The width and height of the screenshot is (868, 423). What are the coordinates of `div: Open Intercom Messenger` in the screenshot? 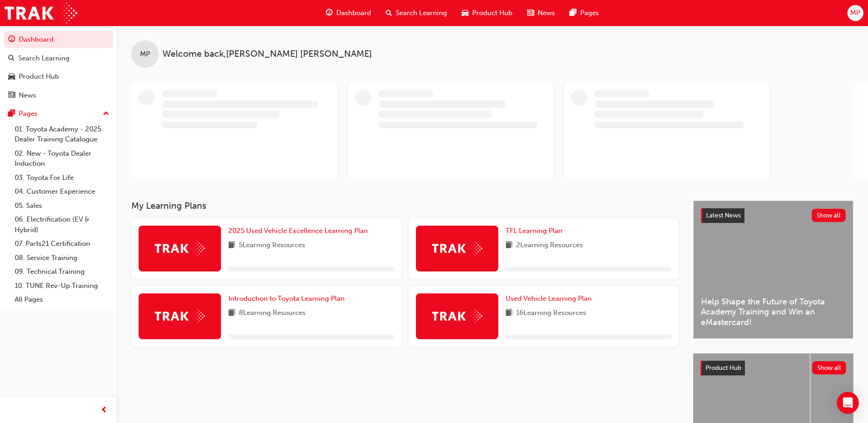 It's located at (848, 403).